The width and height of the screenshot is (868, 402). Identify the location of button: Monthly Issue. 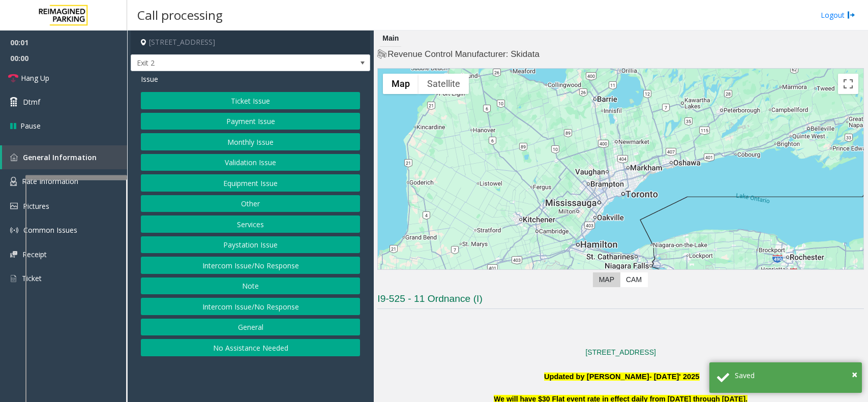
(250, 142).